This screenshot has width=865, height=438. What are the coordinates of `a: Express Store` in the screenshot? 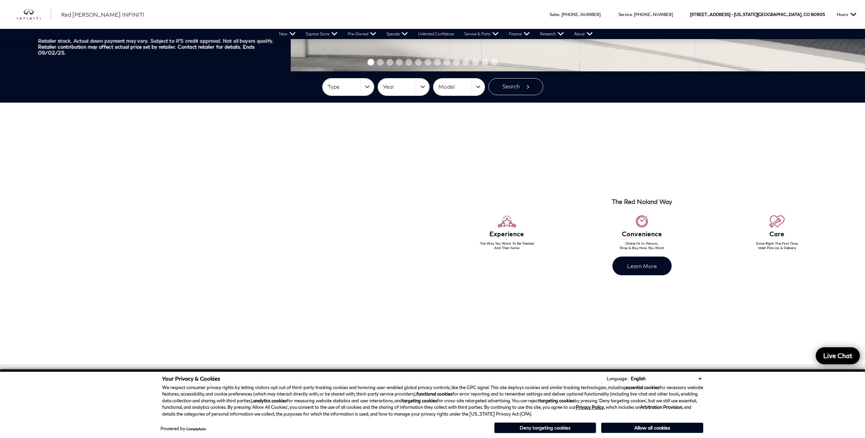 It's located at (321, 34).